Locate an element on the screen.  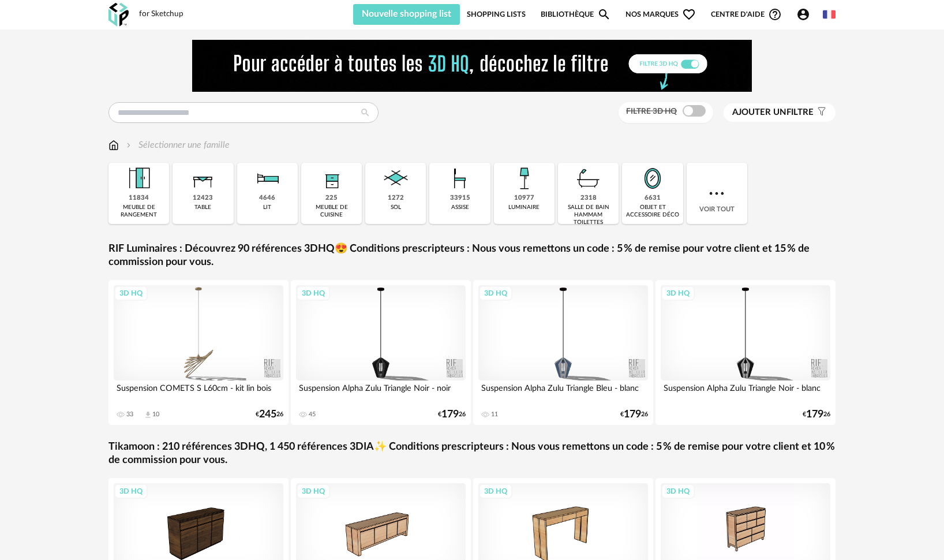
button: Ajouter unfiltre Filter icon is located at coordinates (780, 113).